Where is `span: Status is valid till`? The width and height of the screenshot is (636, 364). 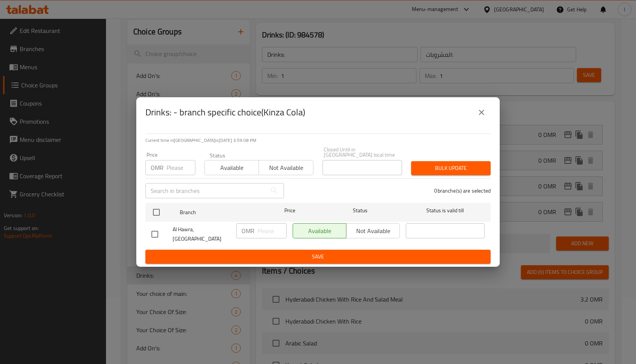
span: Status is valid till is located at coordinates (445, 210).